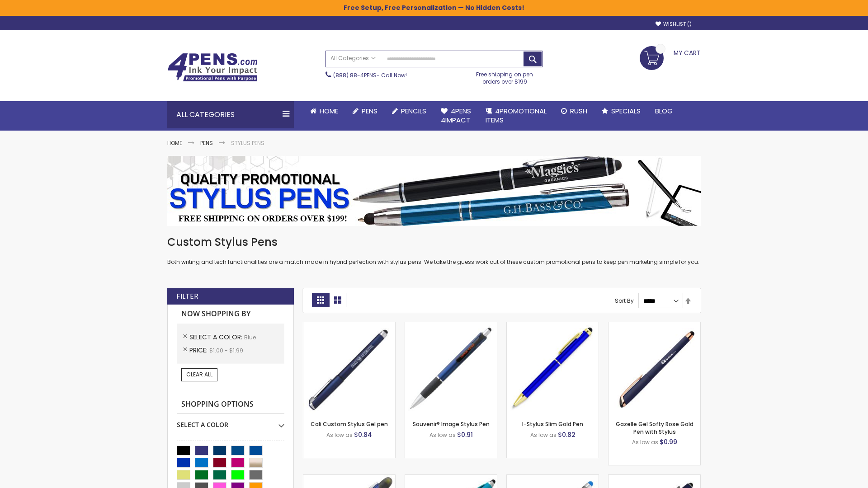  Describe the element at coordinates (624, 301) in the screenshot. I see `label: Sort By` at that location.